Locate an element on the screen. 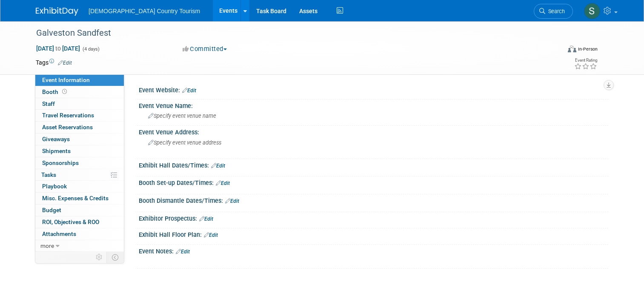  span: Travel Reservations is located at coordinates (68, 115).